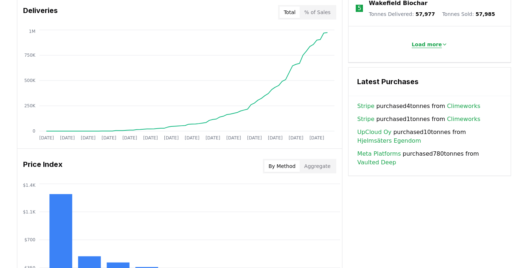  What do you see at coordinates (430, 137) in the screenshot?
I see `span: purchased 10 tonnes from` at bounding box center [430, 137].